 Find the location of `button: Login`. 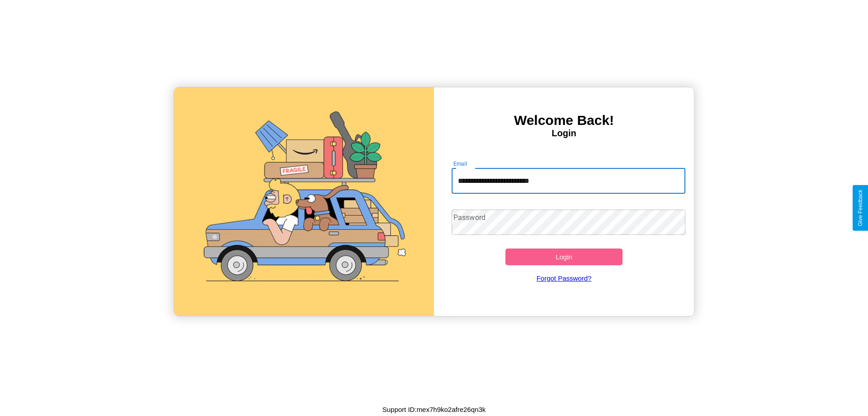

button: Login is located at coordinates (564, 256).